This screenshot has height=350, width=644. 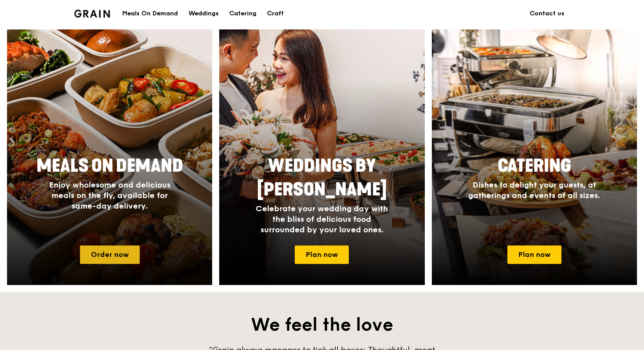 I want to click on div: Meals On Demand, so click(x=150, y=14).